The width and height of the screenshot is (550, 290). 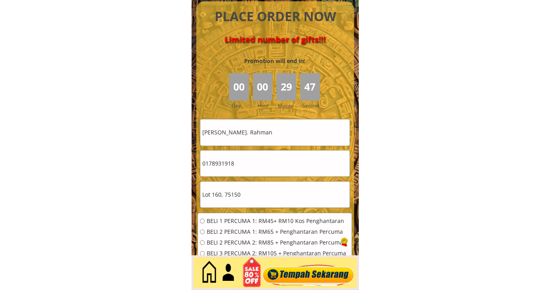 What do you see at coordinates (242, 105) in the screenshot?
I see `h3: Day` at bounding box center [242, 105].